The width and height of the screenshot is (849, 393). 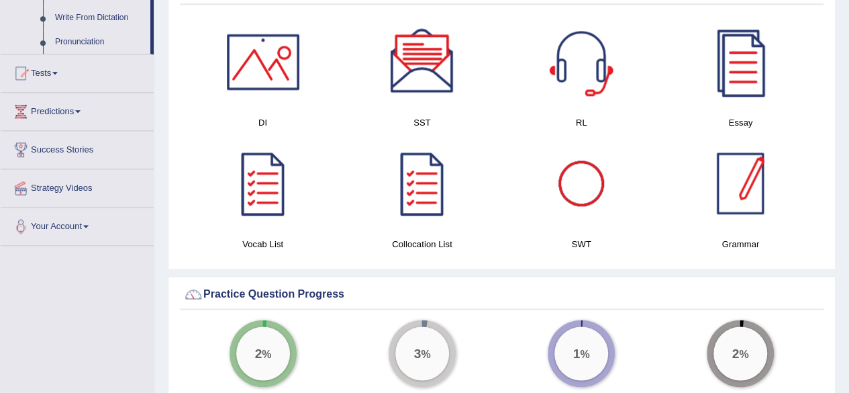 I want to click on a: Your Account, so click(x=77, y=224).